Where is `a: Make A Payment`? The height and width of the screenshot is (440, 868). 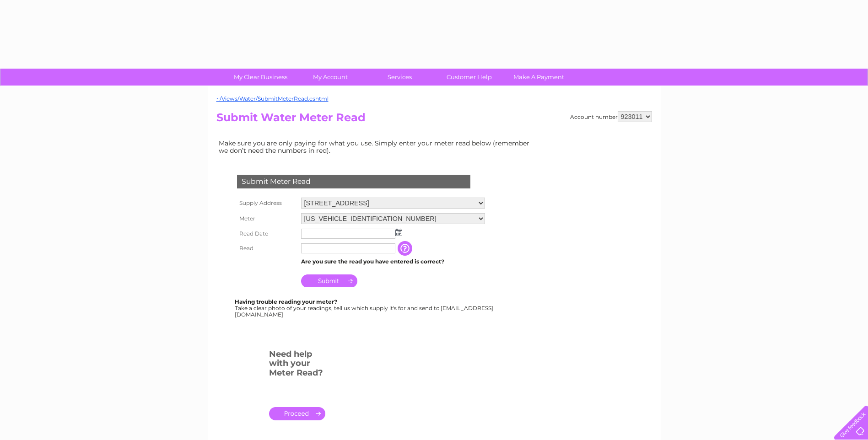 a: Make A Payment is located at coordinates (538, 77).